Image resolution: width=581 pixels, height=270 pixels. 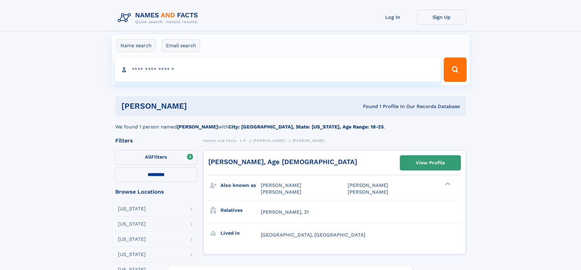 I want to click on div: Filters, so click(x=156, y=141).